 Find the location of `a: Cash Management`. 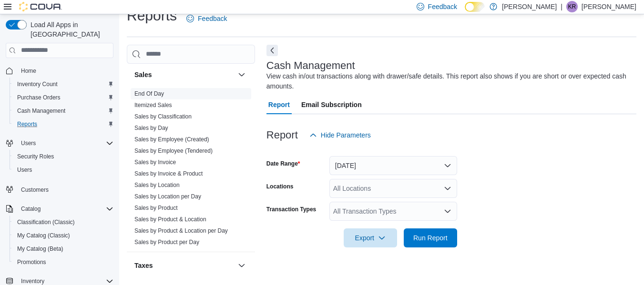

a: Cash Management is located at coordinates (41, 111).